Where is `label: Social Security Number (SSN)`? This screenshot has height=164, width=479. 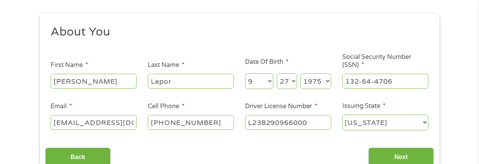 label: Social Security Number (SSN) is located at coordinates (385, 61).